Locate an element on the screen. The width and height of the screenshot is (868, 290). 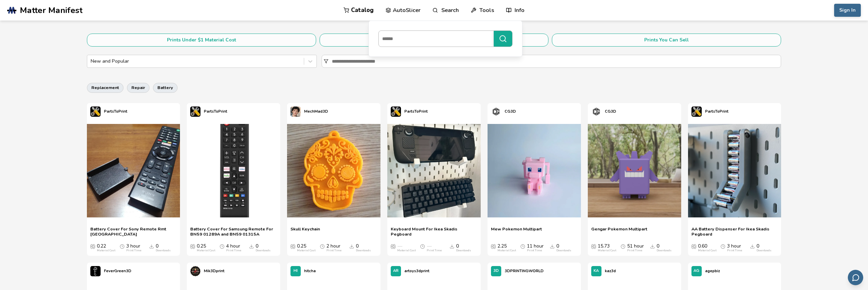
span: HI is located at coordinates (296, 271).